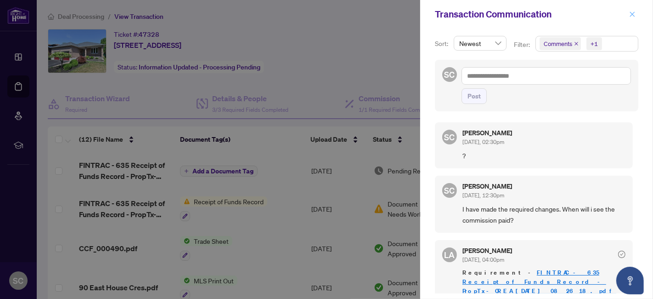  What do you see at coordinates (622, 254) in the screenshot?
I see `span: check-circle` at bounding box center [622, 254].